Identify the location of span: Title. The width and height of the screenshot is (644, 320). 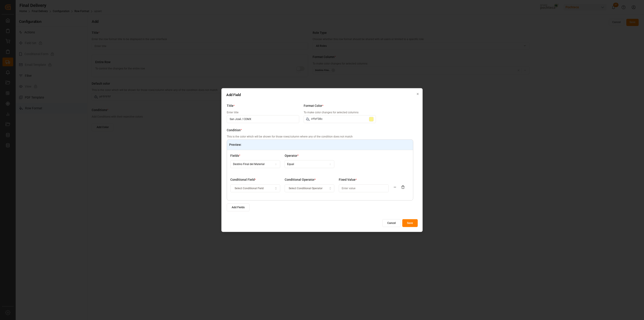
(230, 106).